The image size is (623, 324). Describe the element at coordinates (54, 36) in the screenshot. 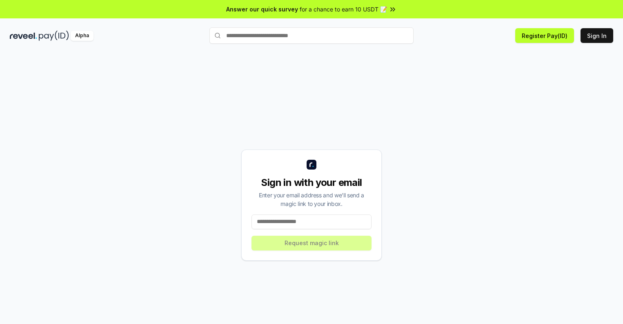

I see `img: pay_id` at that location.